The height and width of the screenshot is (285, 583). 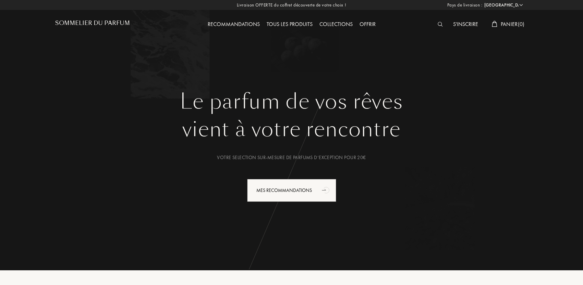 What do you see at coordinates (440, 24) in the screenshot?
I see `img: search_icn_white.svg` at bounding box center [440, 24].